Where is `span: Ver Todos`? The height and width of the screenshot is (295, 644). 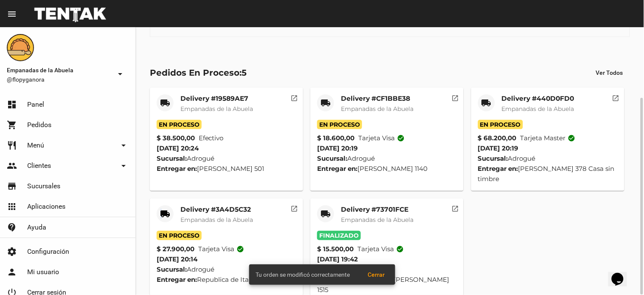 span: Ver Todos is located at coordinates (610, 73).